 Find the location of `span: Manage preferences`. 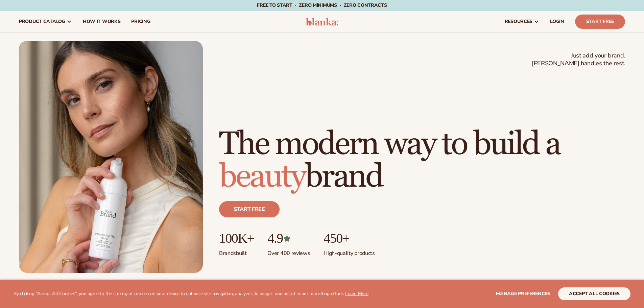

span: Manage preferences is located at coordinates (523, 293).